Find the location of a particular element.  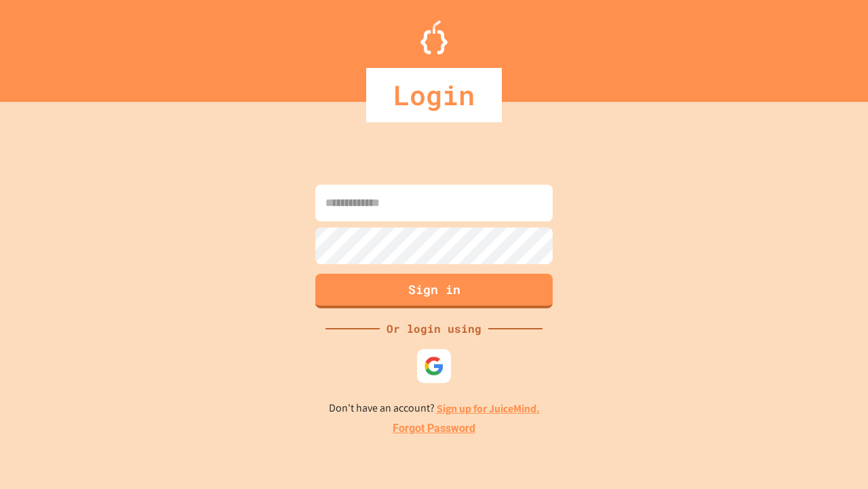

div: Or login using is located at coordinates (434, 329).